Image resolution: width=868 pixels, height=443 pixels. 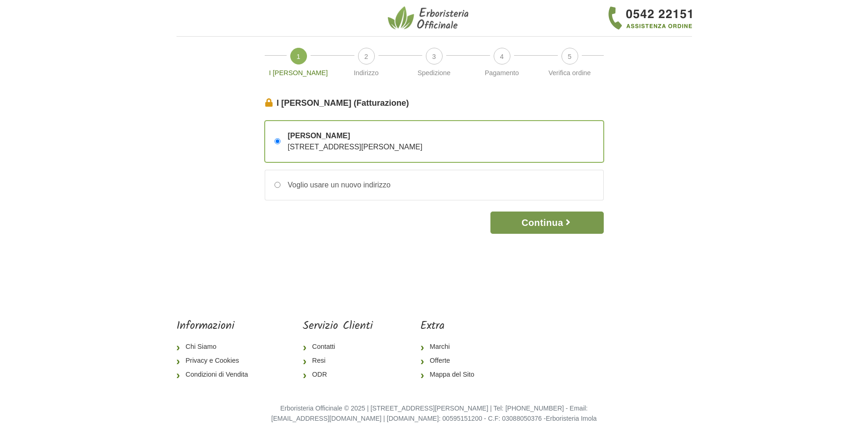 I want to click on a: Chi Siamo, so click(x=216, y=347).